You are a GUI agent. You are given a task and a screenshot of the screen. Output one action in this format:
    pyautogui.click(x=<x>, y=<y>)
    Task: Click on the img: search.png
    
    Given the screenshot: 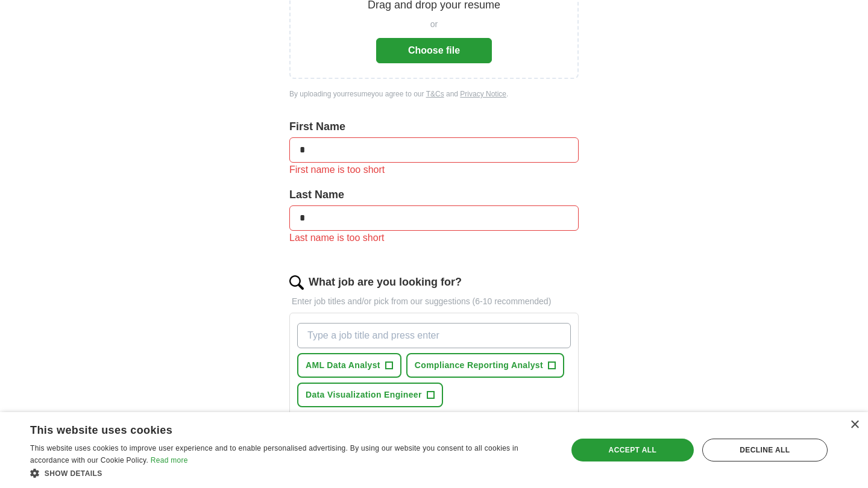 What is the action you would take?
    pyautogui.click(x=297, y=283)
    